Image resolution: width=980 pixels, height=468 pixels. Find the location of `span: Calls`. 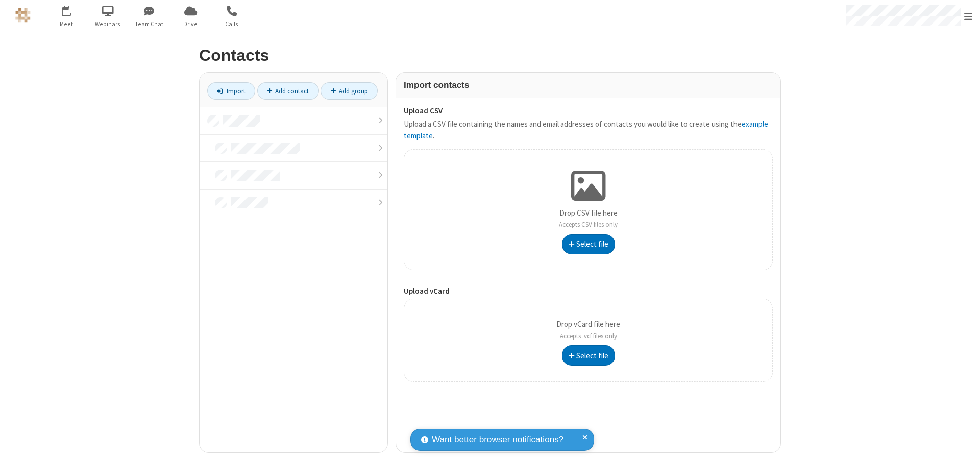

span: Calls is located at coordinates (232, 24).